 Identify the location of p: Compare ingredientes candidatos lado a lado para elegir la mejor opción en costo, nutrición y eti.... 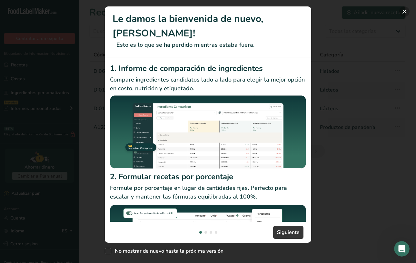
(208, 84).